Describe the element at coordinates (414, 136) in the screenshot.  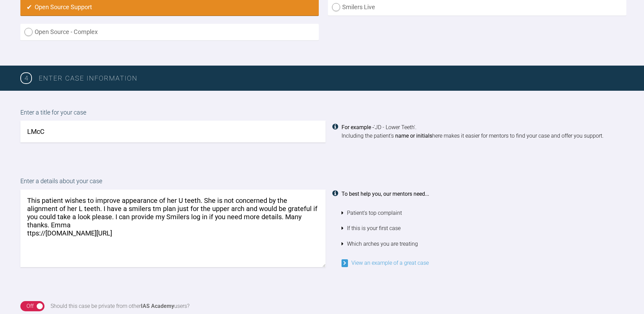
I see `strong: name or initials` at that location.